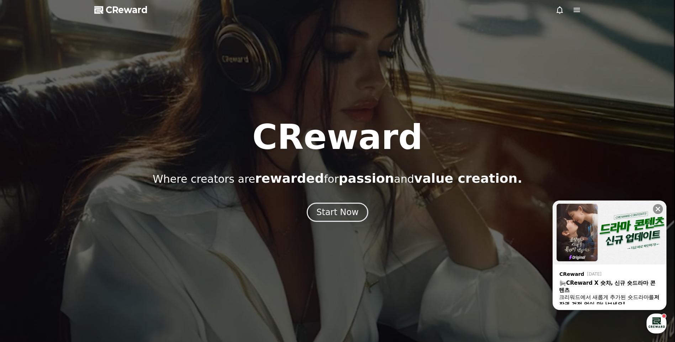 This screenshot has width=675, height=342. What do you see at coordinates (337, 213) in the screenshot?
I see `button: Start Now` at bounding box center [337, 213].